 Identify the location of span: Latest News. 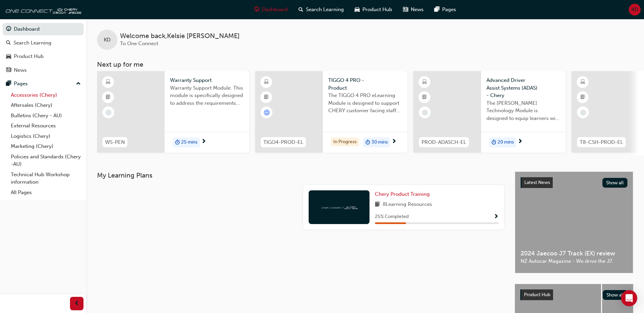
(537, 183).